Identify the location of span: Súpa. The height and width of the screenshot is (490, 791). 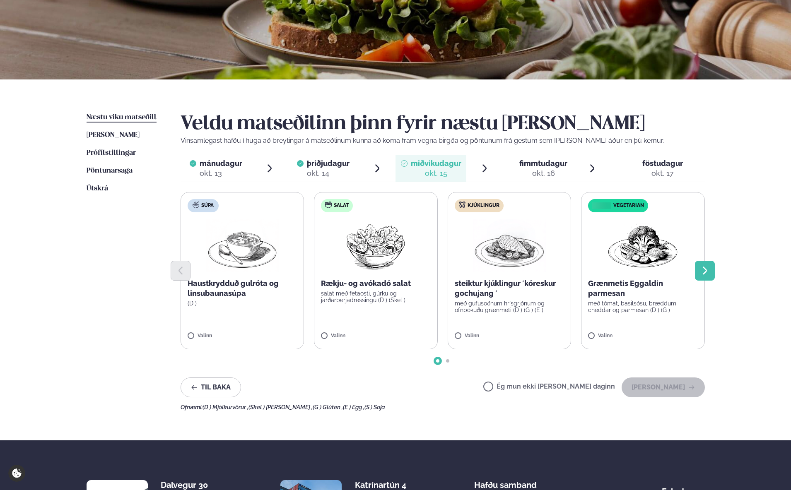
(208, 206).